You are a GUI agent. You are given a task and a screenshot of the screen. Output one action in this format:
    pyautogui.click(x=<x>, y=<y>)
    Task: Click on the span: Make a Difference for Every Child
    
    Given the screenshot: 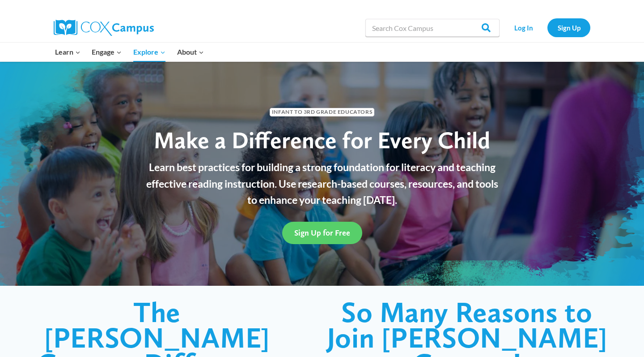 What is the action you would take?
    pyautogui.click(x=322, y=140)
    